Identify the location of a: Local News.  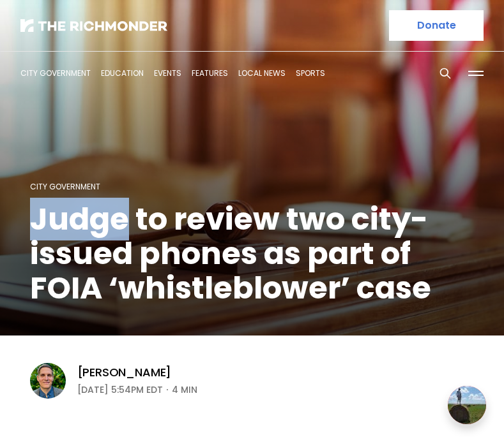
(262, 72).